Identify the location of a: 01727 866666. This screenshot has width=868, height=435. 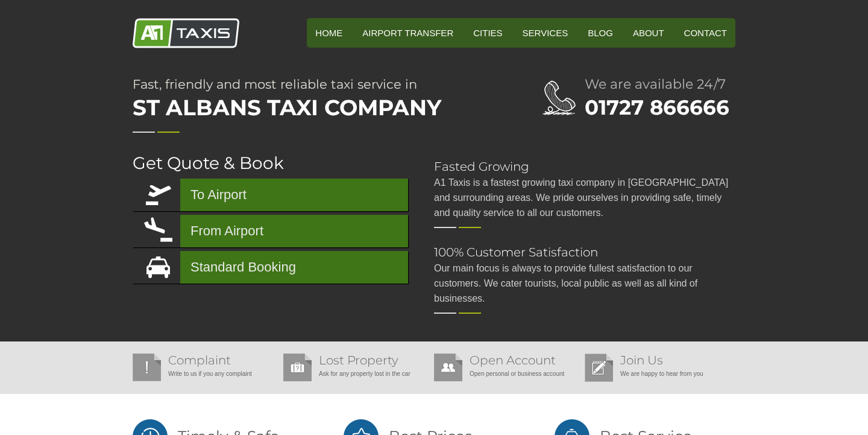
(657, 107).